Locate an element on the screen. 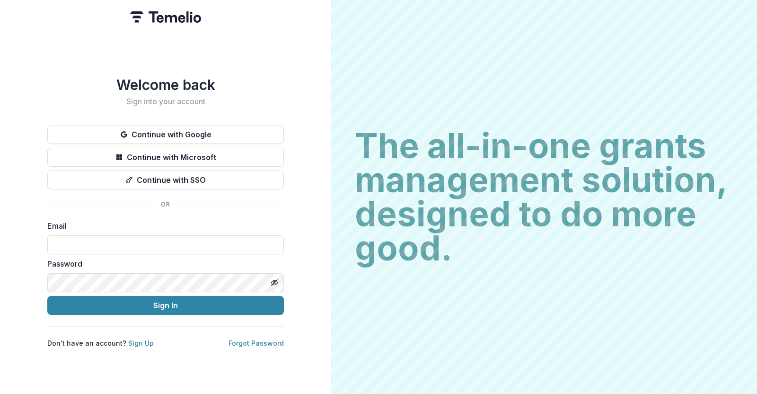  label: Password is located at coordinates (163, 263).